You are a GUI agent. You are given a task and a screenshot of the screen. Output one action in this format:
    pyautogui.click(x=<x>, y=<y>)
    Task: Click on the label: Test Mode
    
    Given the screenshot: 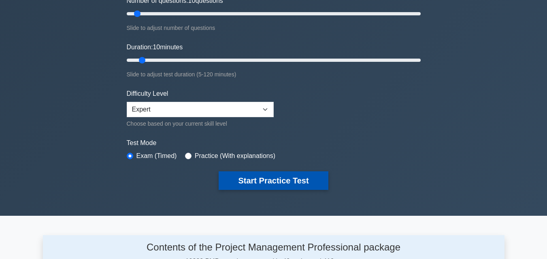 What is the action you would take?
    pyautogui.click(x=273, y=143)
    